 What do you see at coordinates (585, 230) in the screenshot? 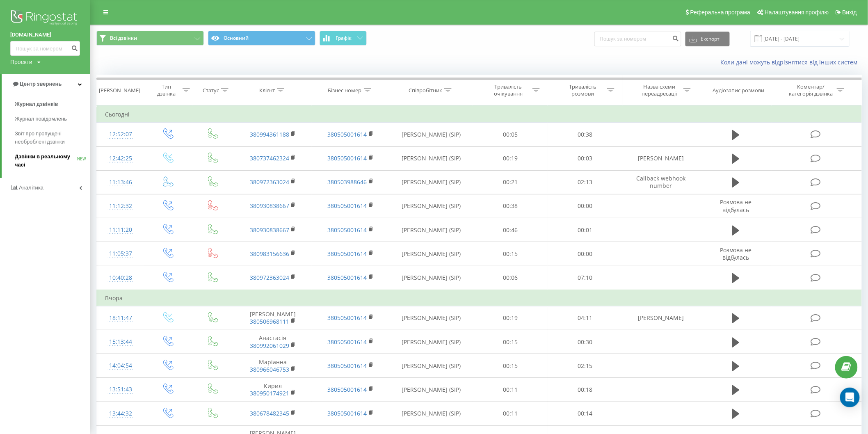
I see `td: 00:01` at bounding box center [585, 230].